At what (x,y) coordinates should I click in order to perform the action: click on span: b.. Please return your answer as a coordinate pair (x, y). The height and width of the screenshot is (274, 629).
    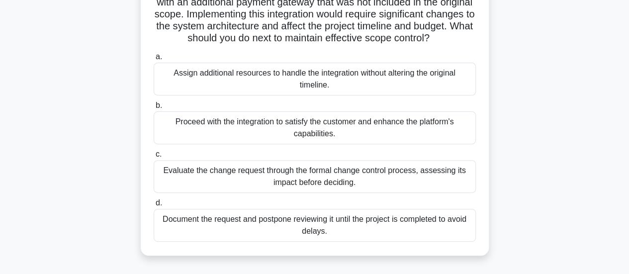
    Looking at the image, I should click on (159, 105).